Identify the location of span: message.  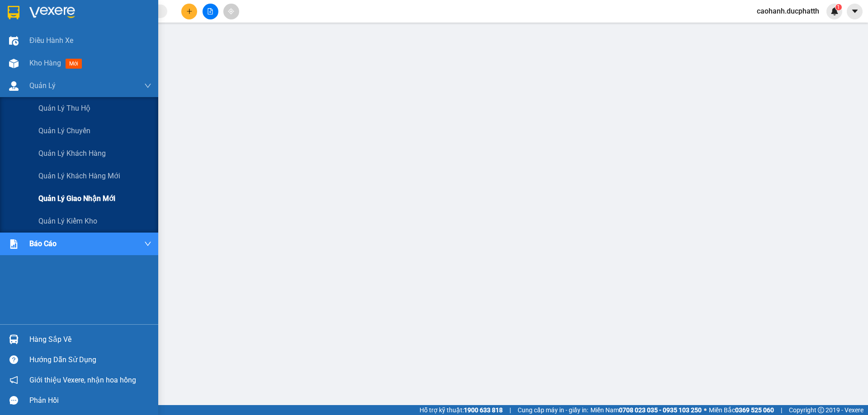
(13, 400).